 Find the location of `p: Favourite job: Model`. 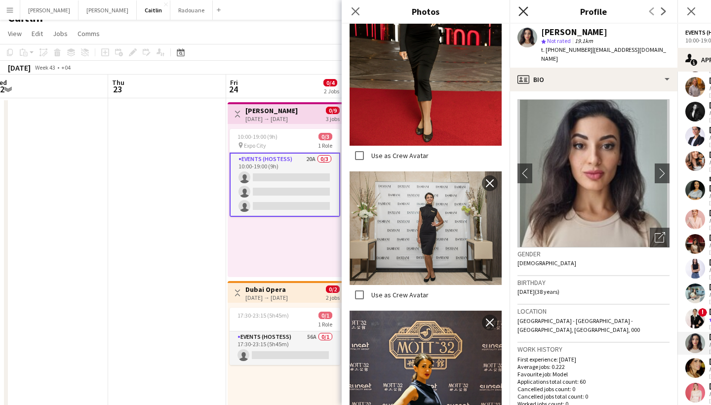

p: Favourite job: Model is located at coordinates (593, 374).